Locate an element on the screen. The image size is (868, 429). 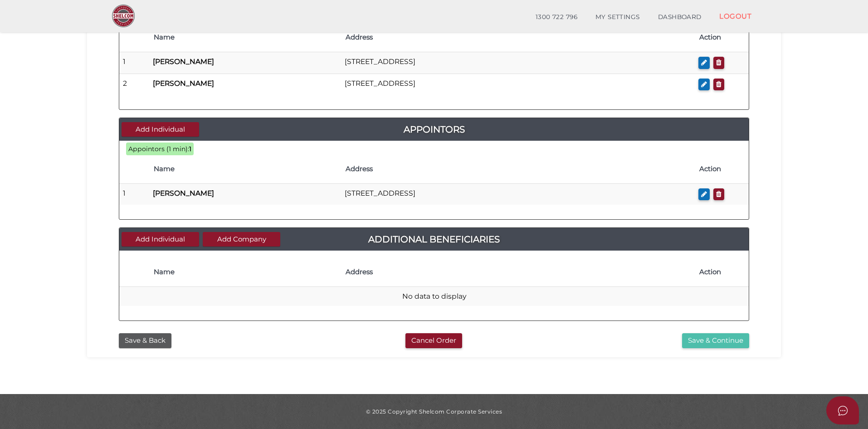
h4: Appointors is located at coordinates (434, 129).